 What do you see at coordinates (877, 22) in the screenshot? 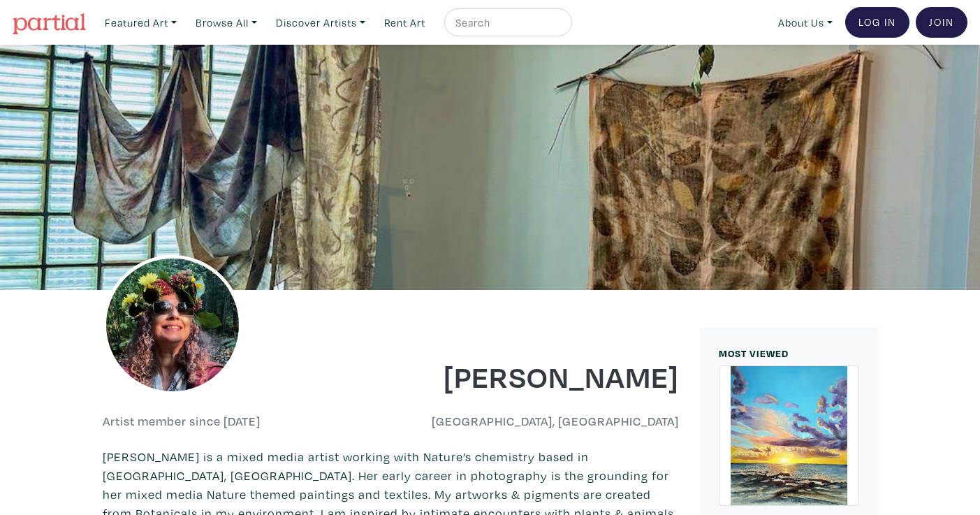
I see `a: Log In` at bounding box center [877, 22].